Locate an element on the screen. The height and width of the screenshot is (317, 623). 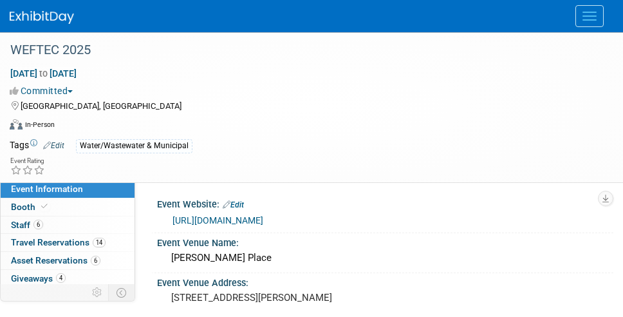
span: to is located at coordinates (43, 73).